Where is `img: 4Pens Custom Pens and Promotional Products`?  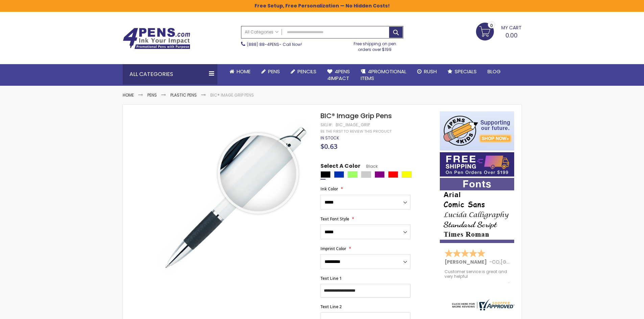 img: 4Pens Custom Pens and Promotional Products is located at coordinates (157, 38).